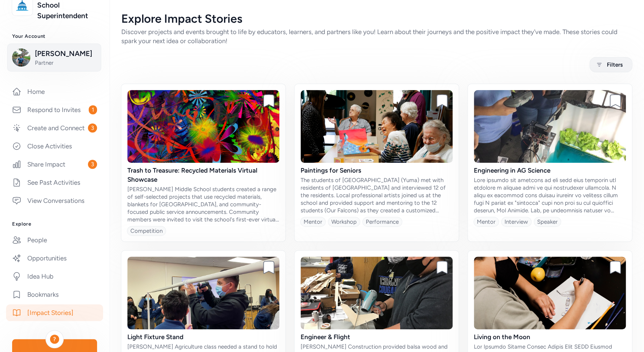  Describe the element at coordinates (516, 222) in the screenshot. I see `div: Interview` at that location.